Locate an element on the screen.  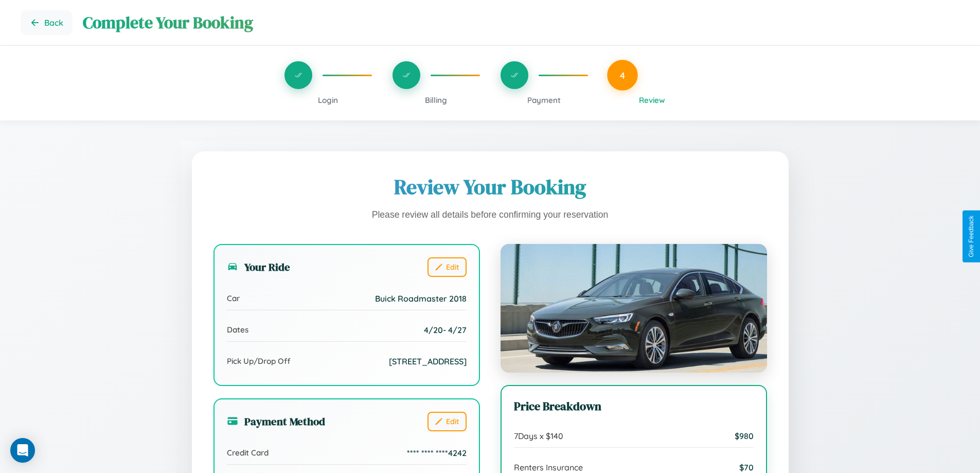
span: 7 Days x $ 140 is located at coordinates (539, 436).